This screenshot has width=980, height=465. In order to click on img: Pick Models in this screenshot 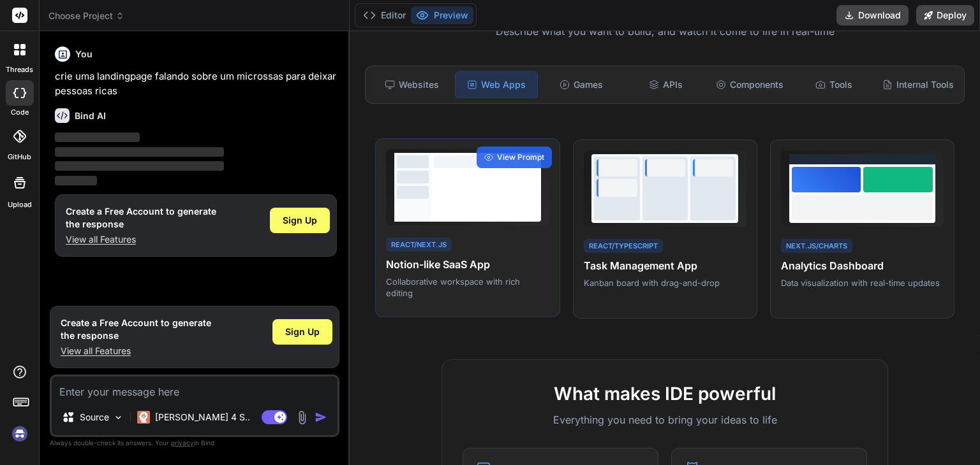, I will do `click(118, 417)`.